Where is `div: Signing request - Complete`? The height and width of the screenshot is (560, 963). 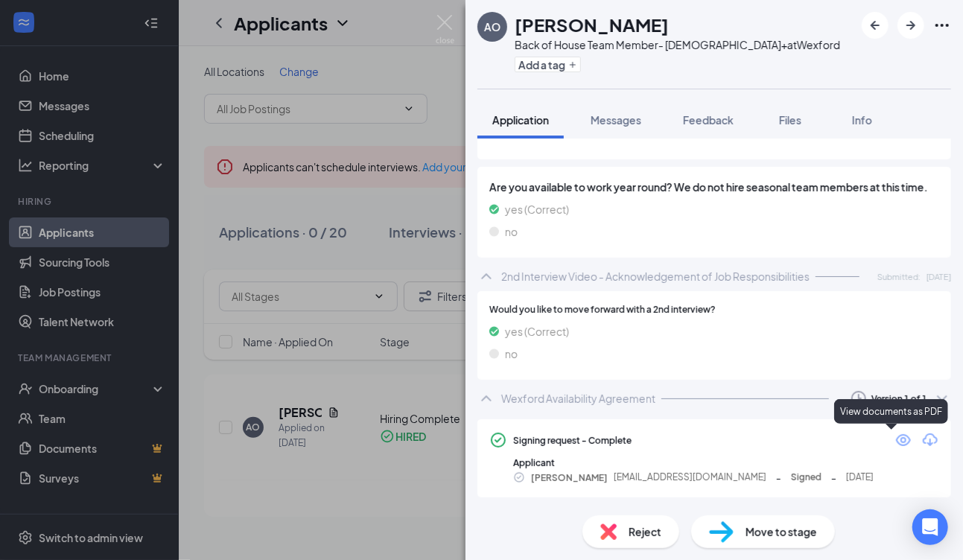 div: Signing request - Complete is located at coordinates (572, 440).